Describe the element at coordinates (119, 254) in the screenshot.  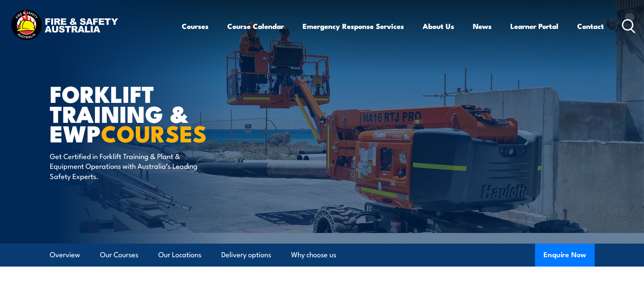
I see `a: Our Courses` at that location.